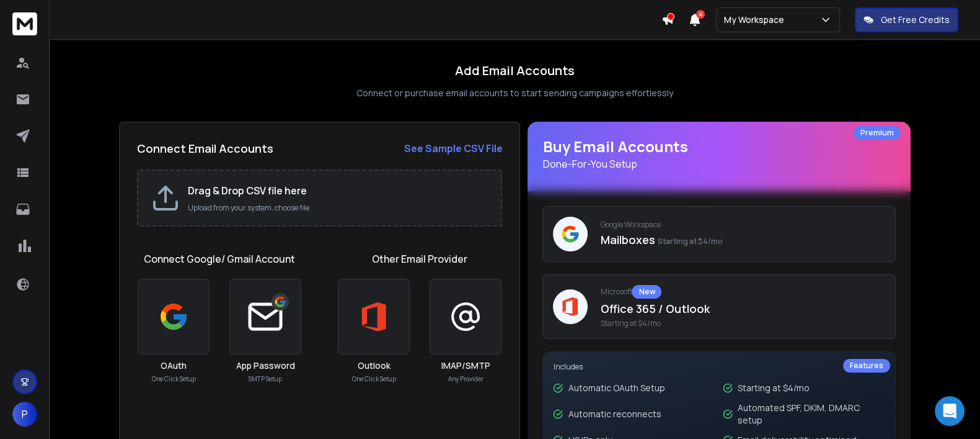 The height and width of the screenshot is (439, 980). Describe the element at coordinates (614, 414) in the screenshot. I see `p: Automatic reconnects` at that location.